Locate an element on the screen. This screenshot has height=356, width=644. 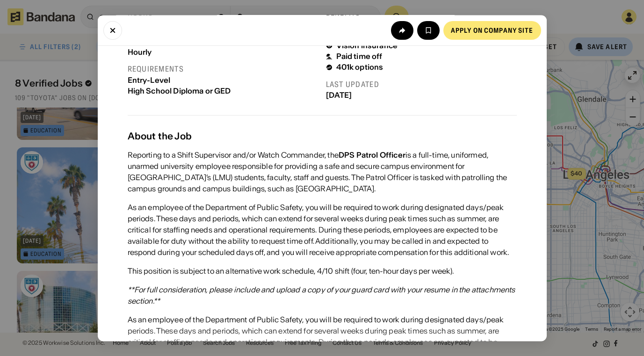
div: Reporting to a Shift Supervisor and/or Watch Commander, the is a full-time, uniformed, unarmed un... is located at coordinates (322, 172).